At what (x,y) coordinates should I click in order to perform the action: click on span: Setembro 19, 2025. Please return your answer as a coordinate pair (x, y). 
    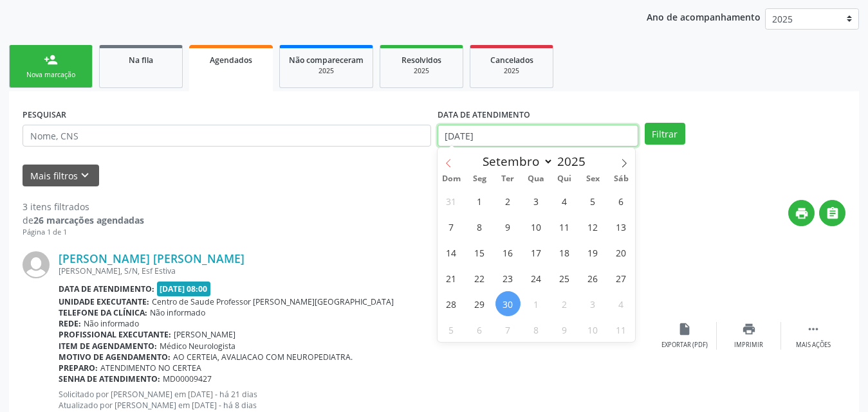
    Looking at the image, I should click on (593, 252).